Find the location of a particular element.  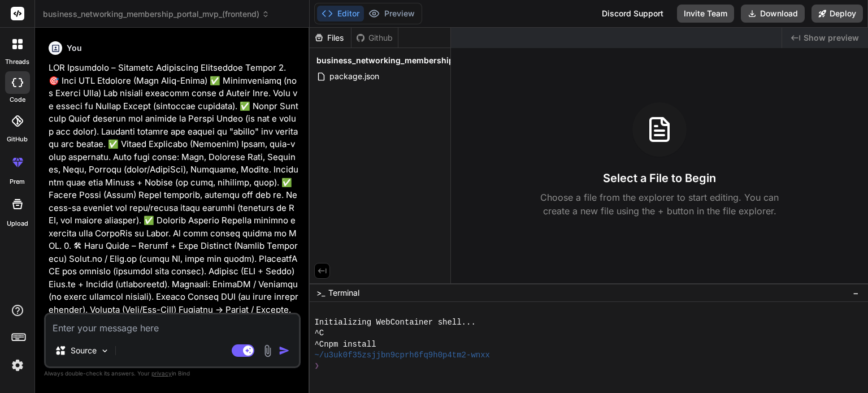

span: ^Cnpm install is located at coordinates (345, 344).